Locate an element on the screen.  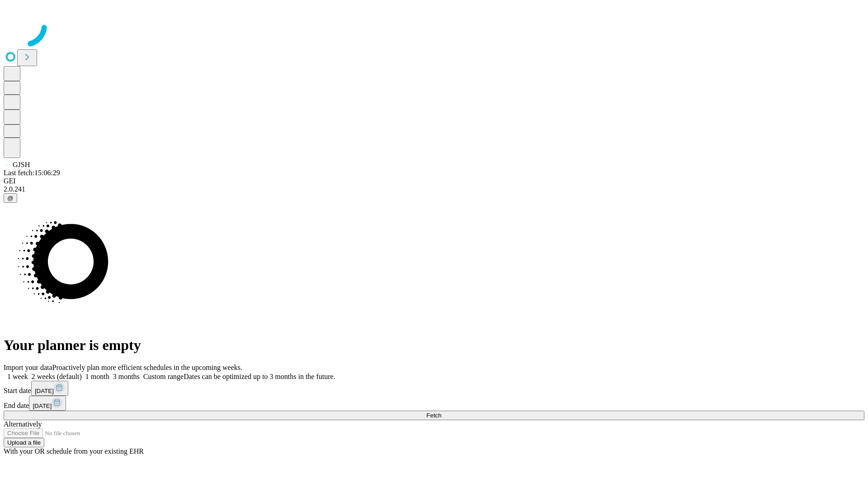
span: 2 weeks (default) is located at coordinates (56, 376).